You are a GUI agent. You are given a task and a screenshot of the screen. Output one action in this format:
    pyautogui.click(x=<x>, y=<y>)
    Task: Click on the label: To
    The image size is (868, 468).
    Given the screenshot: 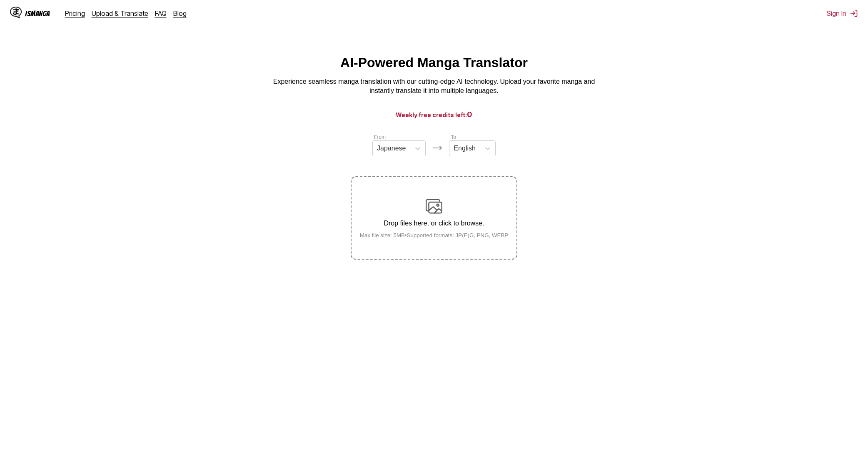 What is the action you would take?
    pyautogui.click(x=453, y=137)
    